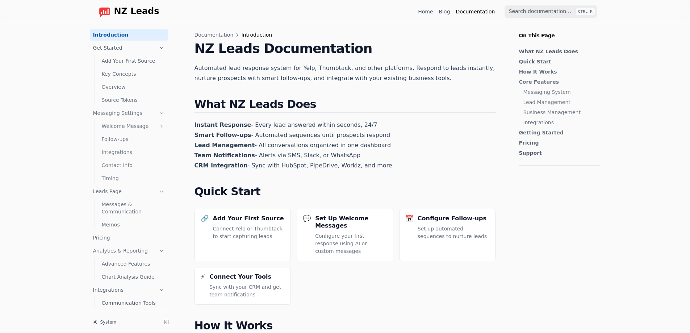 This screenshot has height=333, width=690. I want to click on button: Collapse sidebar, so click(166, 322).